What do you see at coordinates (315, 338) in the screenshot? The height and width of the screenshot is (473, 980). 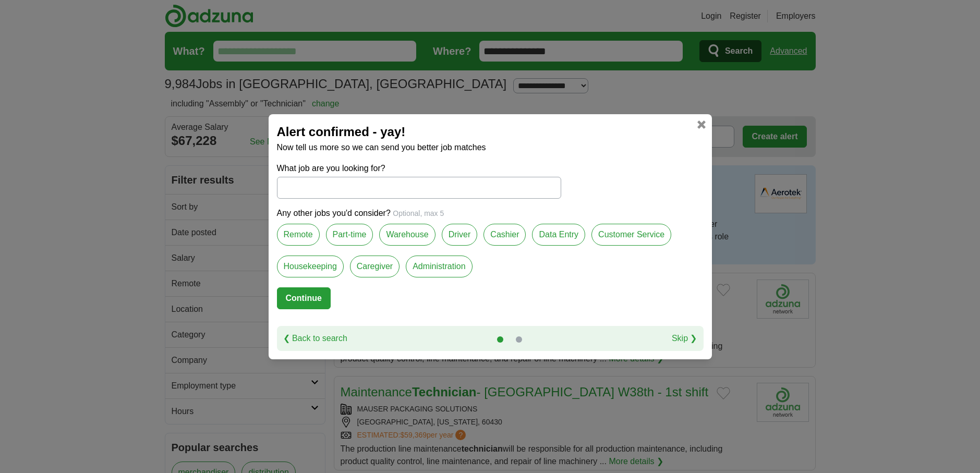 I see `a: ❮ Back to search` at bounding box center [315, 338].